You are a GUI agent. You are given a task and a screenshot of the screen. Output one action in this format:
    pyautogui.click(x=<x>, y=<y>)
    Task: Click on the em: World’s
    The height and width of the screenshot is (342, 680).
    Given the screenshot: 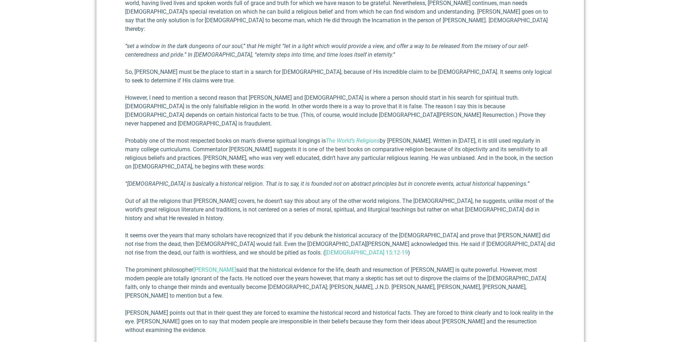 What is the action you would take?
    pyautogui.click(x=346, y=141)
    